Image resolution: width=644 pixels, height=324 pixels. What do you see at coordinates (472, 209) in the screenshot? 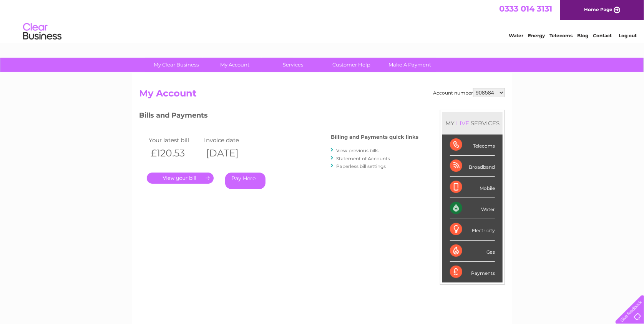
I see `div: Water` at bounding box center [472, 209].